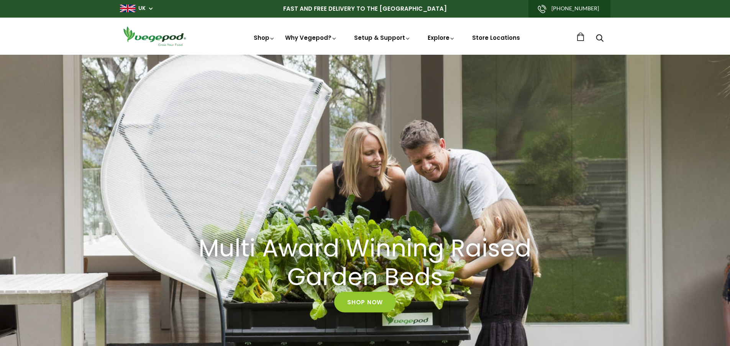  What do you see at coordinates (154, 36) in the screenshot?
I see `img: Vegepod` at bounding box center [154, 36].